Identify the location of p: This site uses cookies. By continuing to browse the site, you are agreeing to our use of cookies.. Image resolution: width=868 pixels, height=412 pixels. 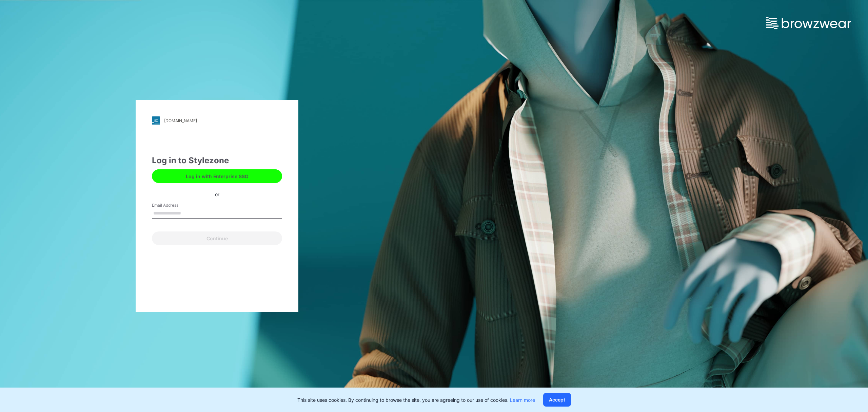
(416, 399).